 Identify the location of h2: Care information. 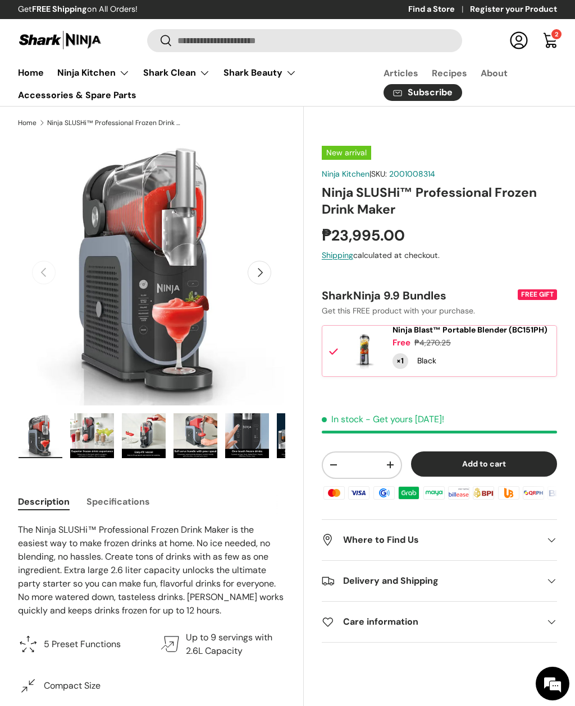
(430, 622).